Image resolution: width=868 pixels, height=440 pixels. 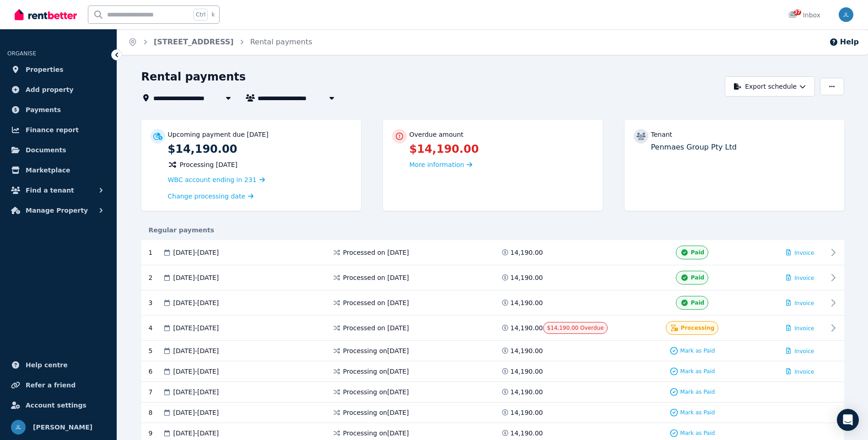 I want to click on span: 37, so click(x=798, y=12).